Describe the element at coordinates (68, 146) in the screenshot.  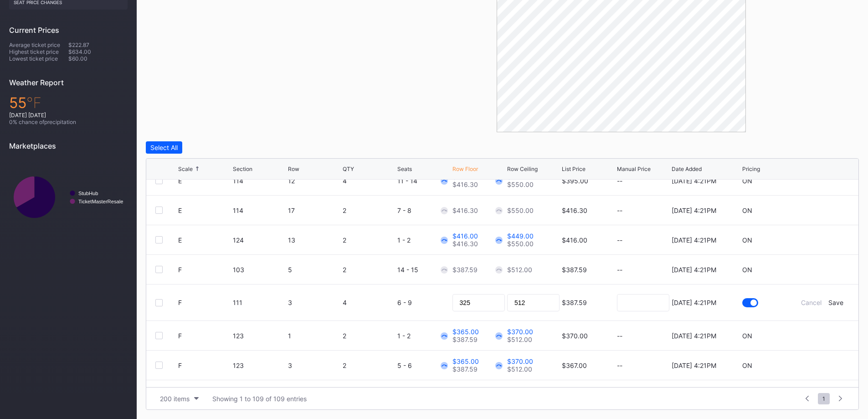
I see `div: Marketplaces` at that location.